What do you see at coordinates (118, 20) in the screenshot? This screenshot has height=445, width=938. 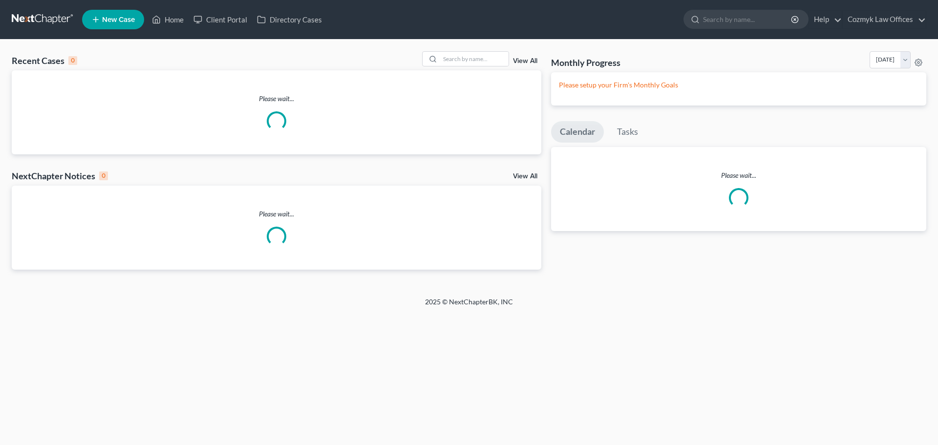 I see `span: New Case` at bounding box center [118, 20].